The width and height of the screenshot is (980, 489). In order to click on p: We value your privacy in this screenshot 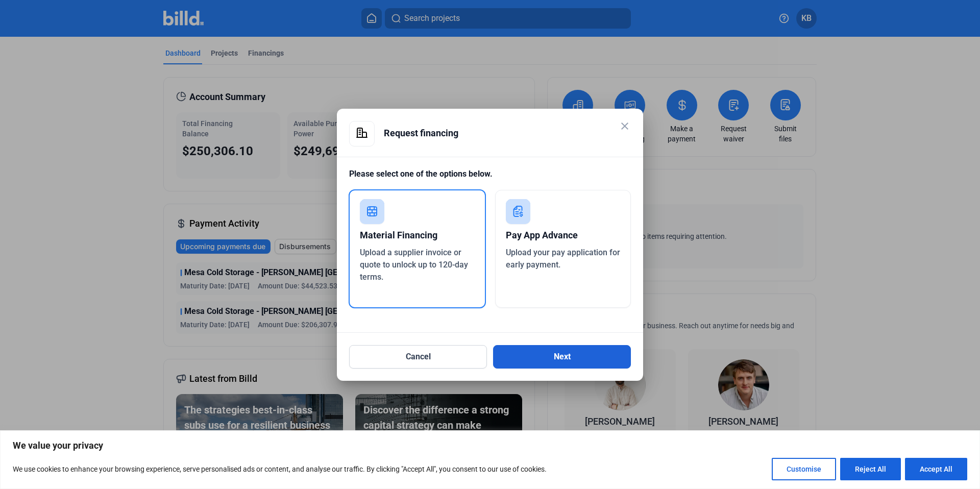, I will do `click(490, 446)`.